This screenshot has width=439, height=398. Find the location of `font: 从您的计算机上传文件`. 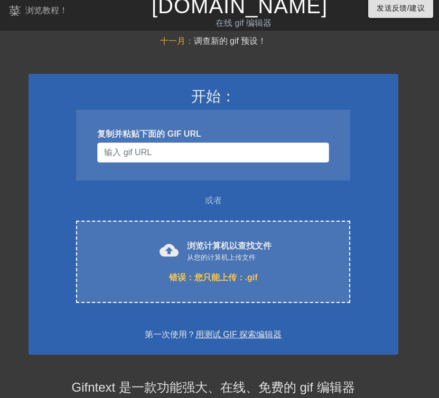

font: 从您的计算机上传文件 is located at coordinates (221, 257).